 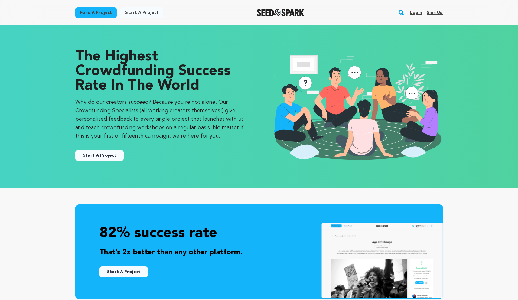 What do you see at coordinates (96, 13) in the screenshot?
I see `a: Fund a project` at bounding box center [96, 13].